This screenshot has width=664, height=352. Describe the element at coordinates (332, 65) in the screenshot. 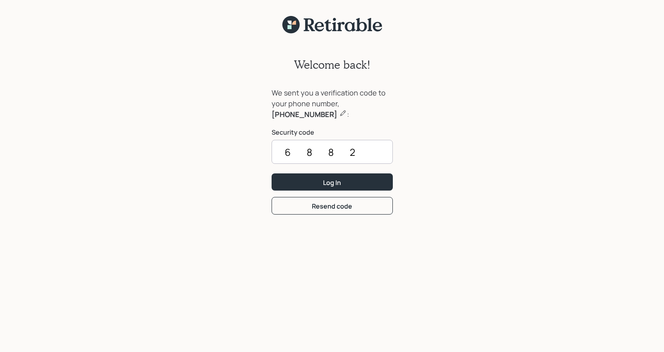

I see `h2: Welcome back!` at that location.